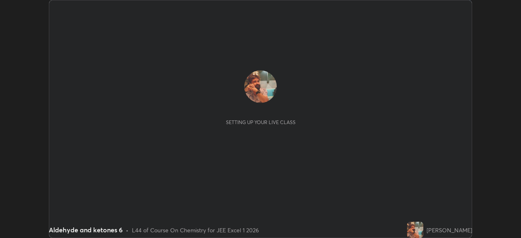  What do you see at coordinates (195, 230) in the screenshot?
I see `div: L44 of Course On Chemistry for JEE Excel 1 2026` at bounding box center [195, 230].